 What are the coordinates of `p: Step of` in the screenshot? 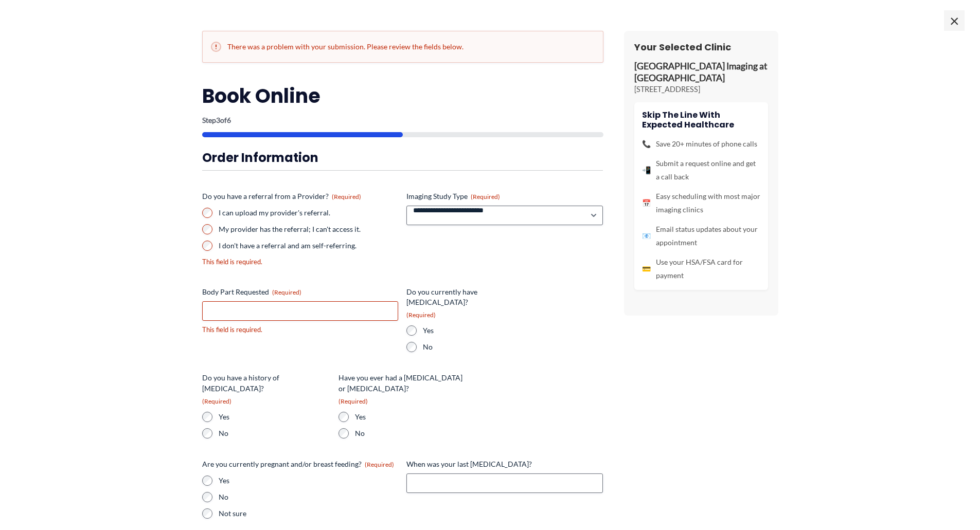 It's located at (403, 120).